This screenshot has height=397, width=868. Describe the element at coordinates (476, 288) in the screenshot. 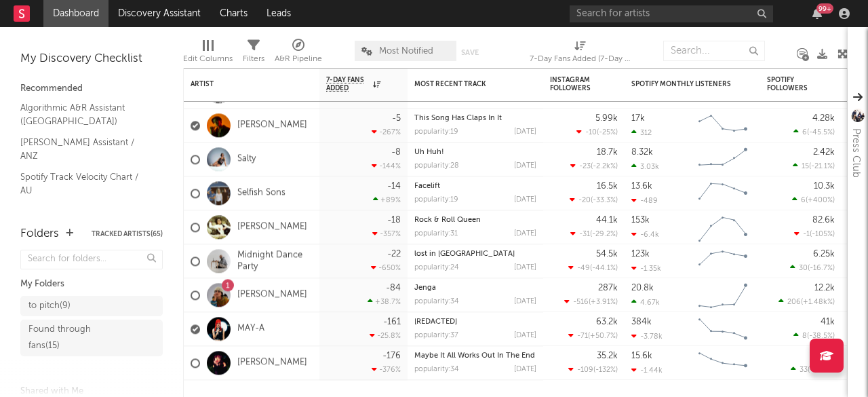

I see `div: Jenga` at that location.